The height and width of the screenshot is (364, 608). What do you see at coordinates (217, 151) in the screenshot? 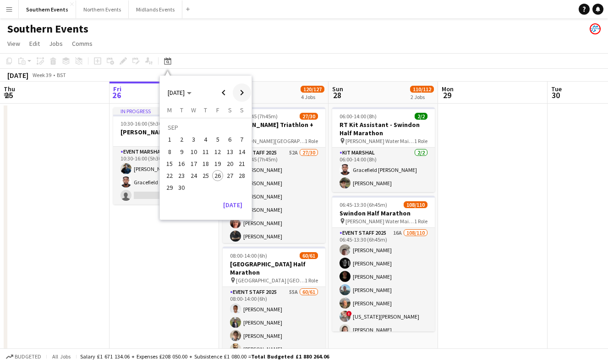
I see `button: 12-09-2025` at bounding box center [217, 151].